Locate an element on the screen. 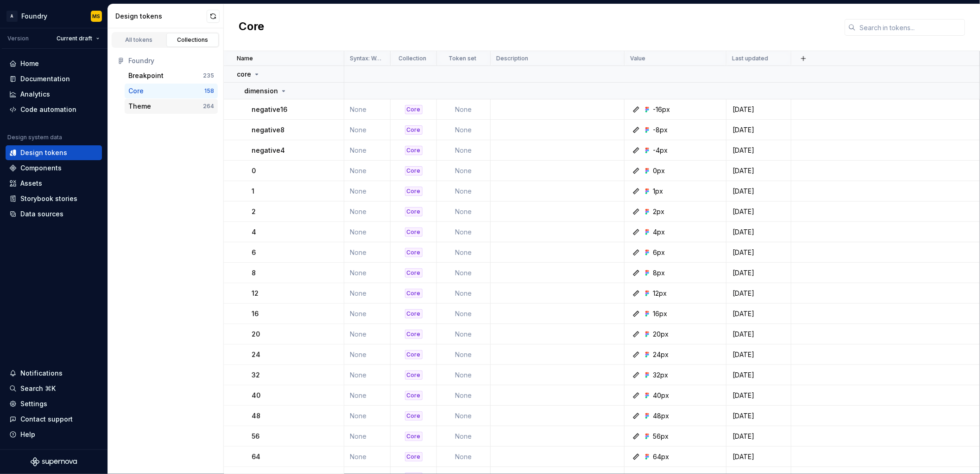  button: Notifications is located at coordinates (54, 373).